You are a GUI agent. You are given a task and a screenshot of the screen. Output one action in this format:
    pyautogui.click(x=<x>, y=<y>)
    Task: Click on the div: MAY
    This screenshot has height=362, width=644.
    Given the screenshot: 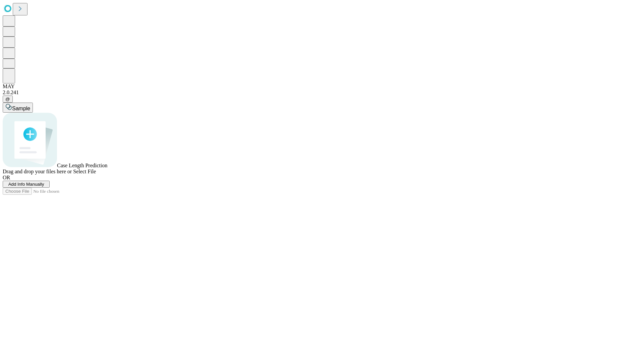 What is the action you would take?
    pyautogui.click(x=322, y=86)
    